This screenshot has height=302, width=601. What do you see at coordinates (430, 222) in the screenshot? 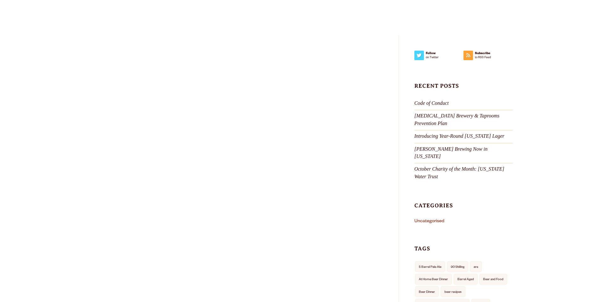
I see `a: Uncategorised` at bounding box center [430, 222].